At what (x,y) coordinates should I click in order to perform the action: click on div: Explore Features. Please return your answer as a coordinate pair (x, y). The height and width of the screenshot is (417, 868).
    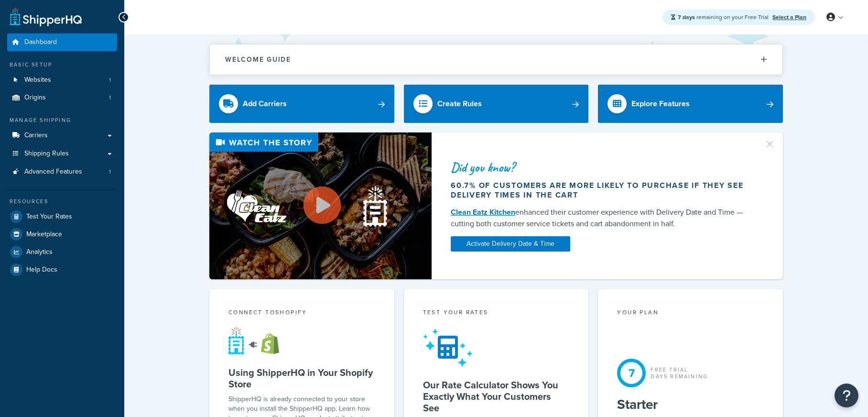
    Looking at the image, I should click on (660, 104).